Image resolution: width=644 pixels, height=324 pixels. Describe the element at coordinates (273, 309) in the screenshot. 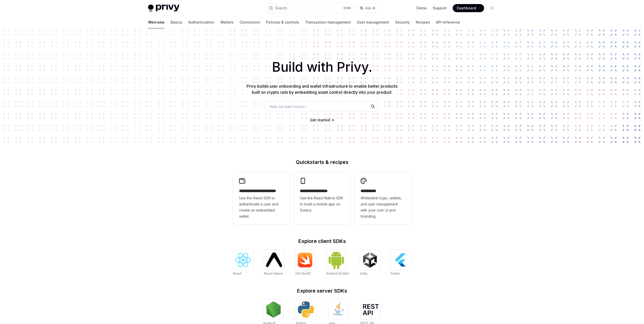

I see `img: NodeJS` at that location.